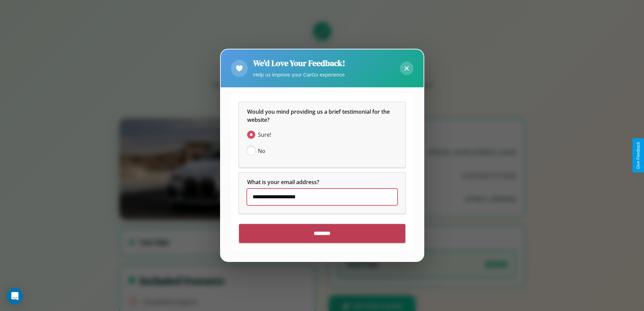 This screenshot has height=311, width=644. What do you see at coordinates (638, 156) in the screenshot?
I see `div: Give Feedback` at bounding box center [638, 156].